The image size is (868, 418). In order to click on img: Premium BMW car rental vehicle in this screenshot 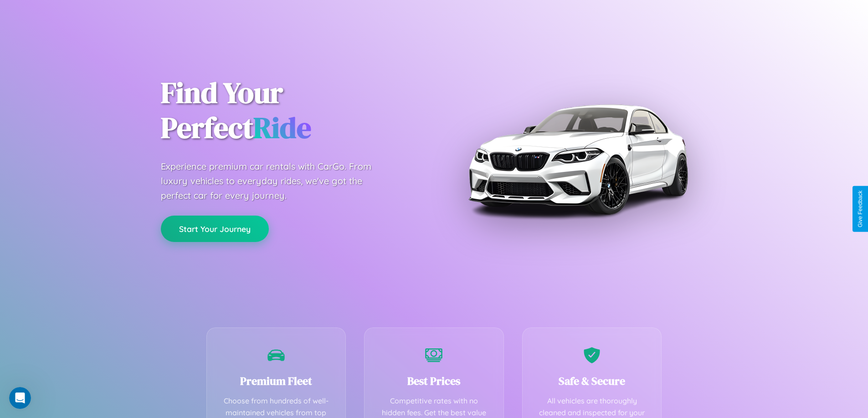, I will do `click(577, 160)`.